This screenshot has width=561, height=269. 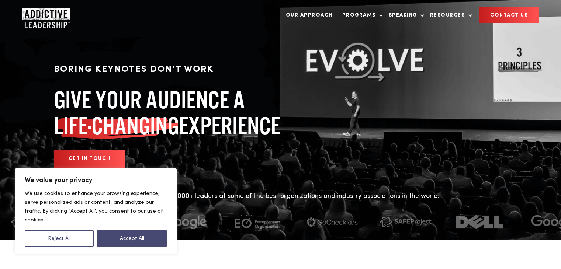 What do you see at coordinates (404, 15) in the screenshot?
I see `a: Speaking` at bounding box center [404, 15].